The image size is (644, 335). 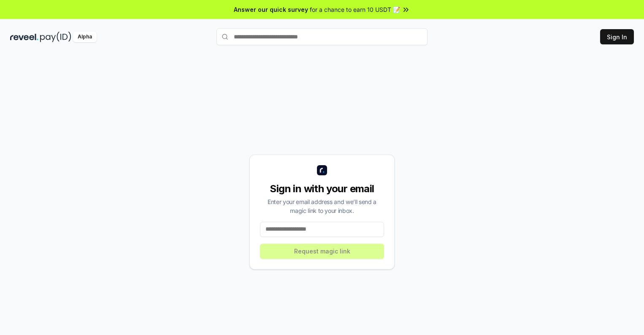 What do you see at coordinates (271, 9) in the screenshot?
I see `span: Answer our quick survey` at bounding box center [271, 9].